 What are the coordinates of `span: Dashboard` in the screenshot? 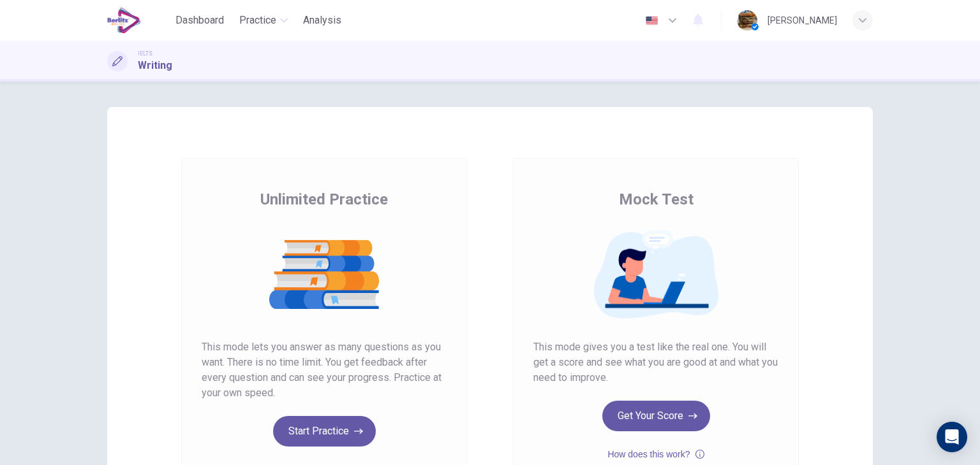 It's located at (199, 20).